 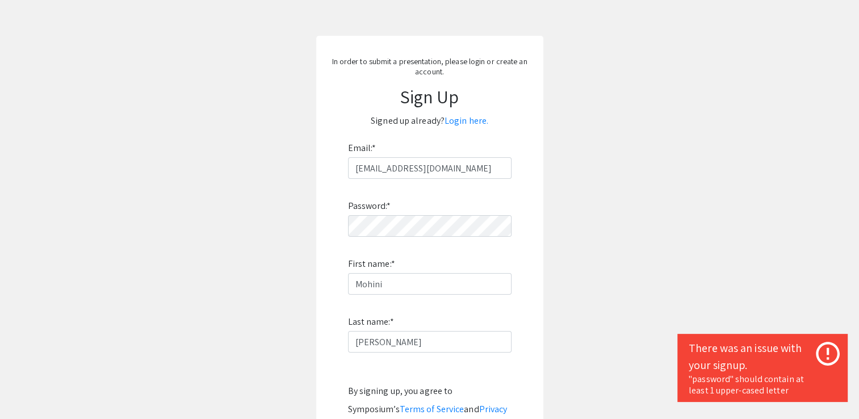 What do you see at coordinates (362, 148) in the screenshot?
I see `label: Email:` at bounding box center [362, 148].